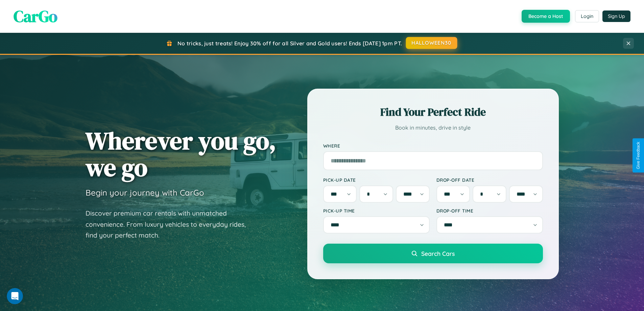 This screenshot has height=311, width=644. Describe the element at coordinates (170, 224) in the screenshot. I see `p: Discover premium car rentals with unmatched convenience. From luxury vehicles to everyday rides, ...` at that location.